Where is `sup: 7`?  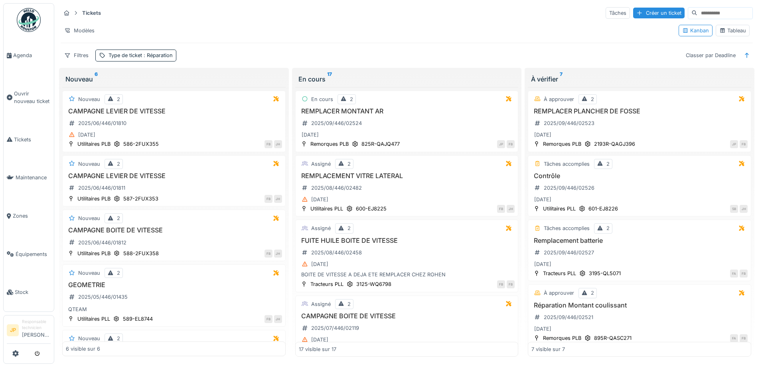
sup: 7 is located at coordinates (561, 79).